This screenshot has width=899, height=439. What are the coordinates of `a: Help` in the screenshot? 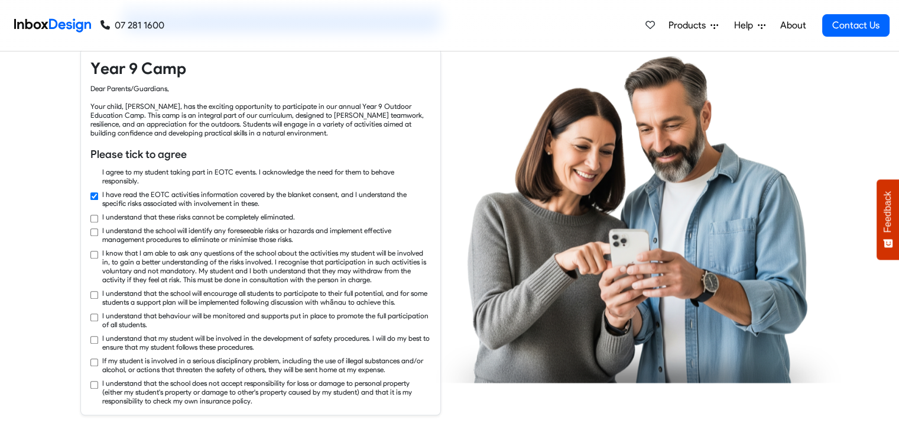 It's located at (750, 25).